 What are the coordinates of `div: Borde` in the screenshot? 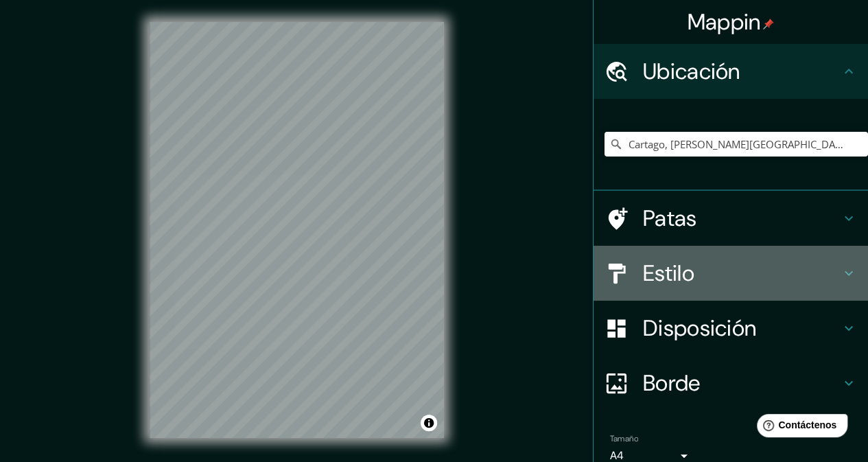 It's located at (731, 383).